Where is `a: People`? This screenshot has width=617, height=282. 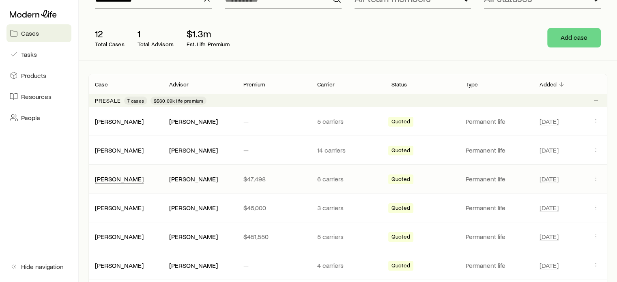 a: People is located at coordinates (39, 118).